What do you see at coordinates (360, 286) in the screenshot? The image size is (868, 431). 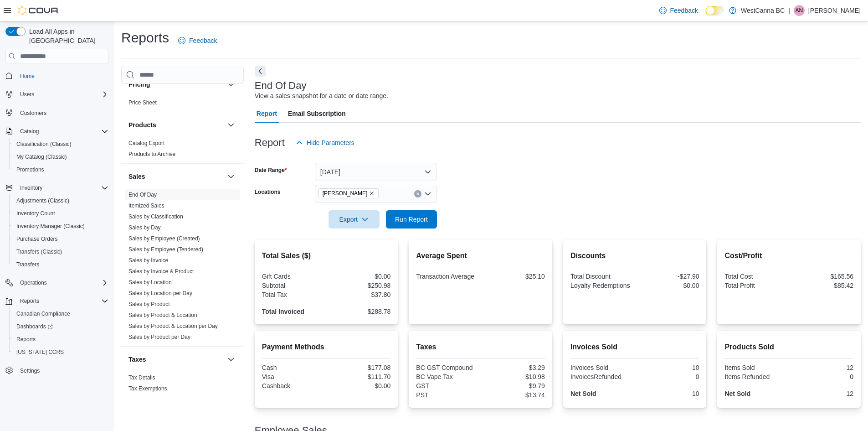 I see `div: $250.98` at bounding box center [360, 286].